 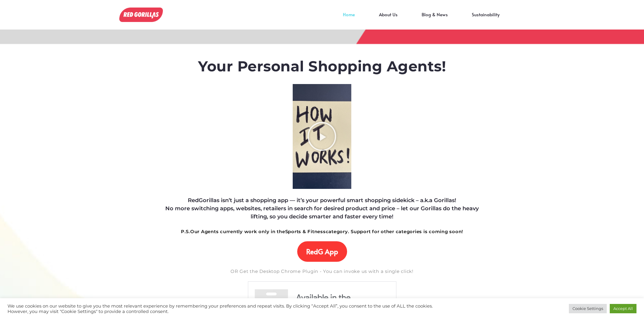 I want to click on div: Play Video about RedGorillas How it Works, so click(x=322, y=136).